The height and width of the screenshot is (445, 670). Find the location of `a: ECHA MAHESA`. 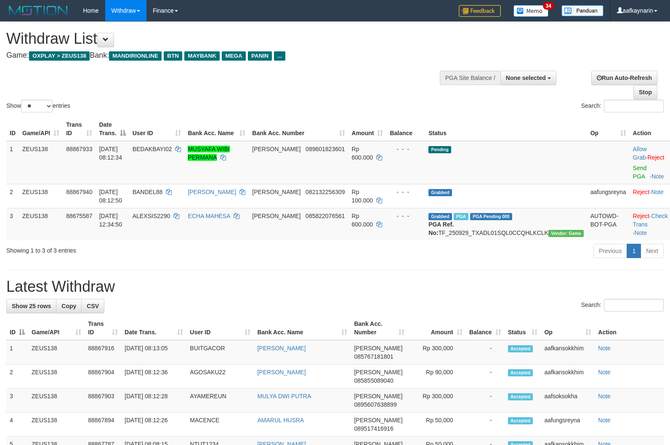

a: ECHA MAHESA is located at coordinates (209, 216).